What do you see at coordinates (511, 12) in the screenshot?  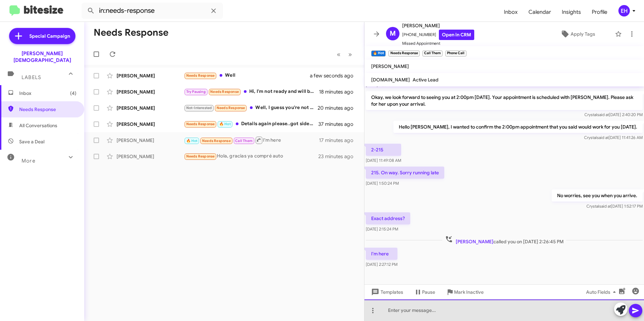 I see `a: Inbox` at bounding box center [511, 12].